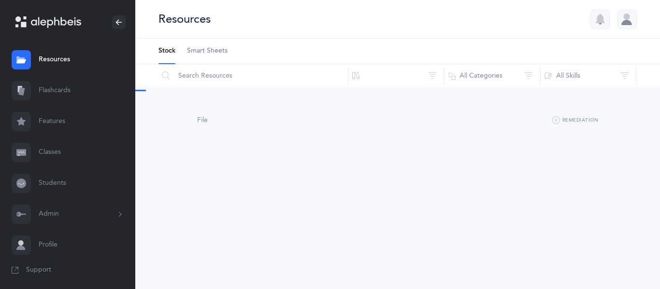 This screenshot has width=660, height=289. Describe the element at coordinates (39, 270) in the screenshot. I see `span: Support` at that location.